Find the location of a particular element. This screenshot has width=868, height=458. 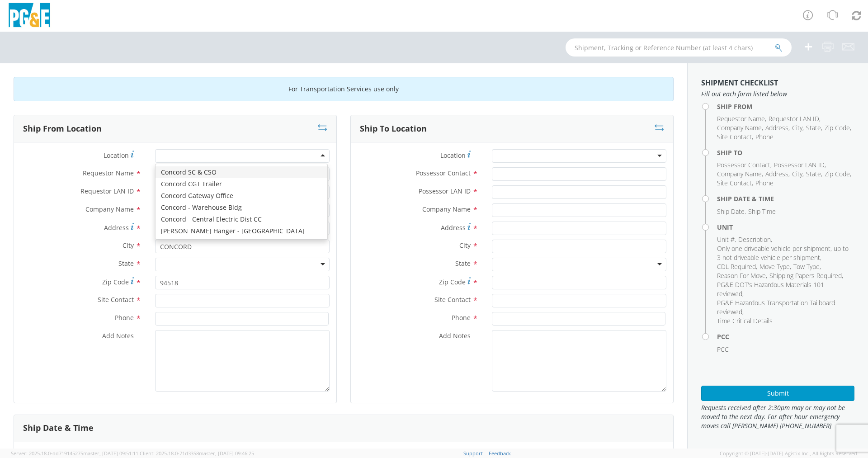

h4: Unit is located at coordinates (786, 227).